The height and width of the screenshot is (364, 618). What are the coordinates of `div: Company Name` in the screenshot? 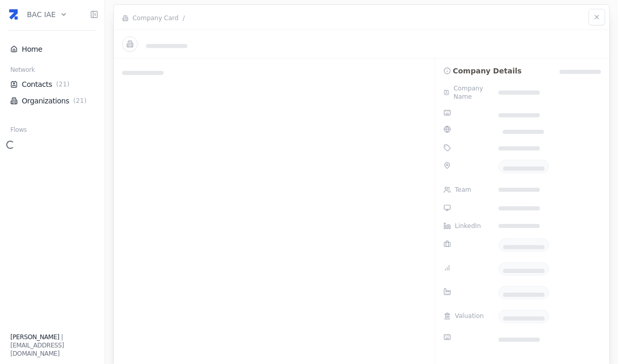 It's located at (469, 92).